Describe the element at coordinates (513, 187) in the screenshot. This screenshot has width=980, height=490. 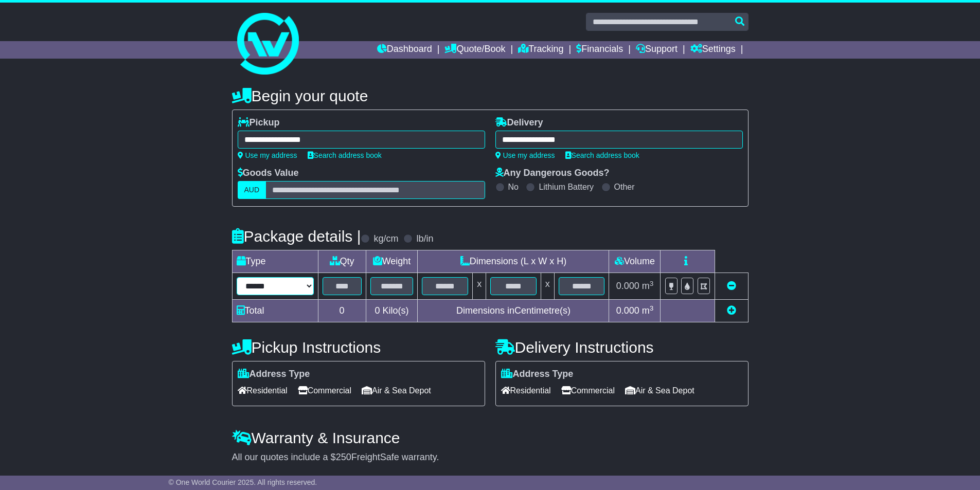
I see `label: No` at that location.